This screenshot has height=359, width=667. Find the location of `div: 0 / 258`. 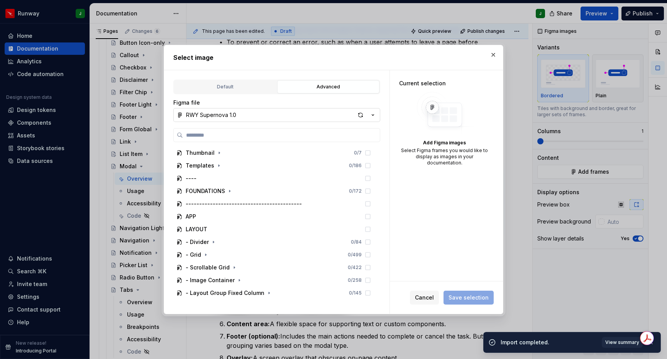

div: 0 / 258 is located at coordinates (355, 280).